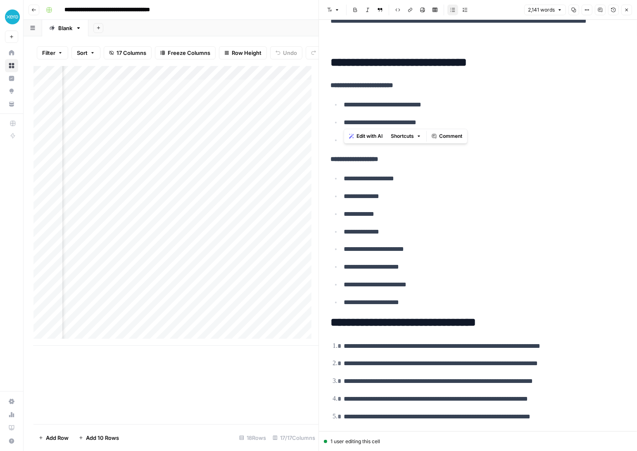 This screenshot has width=637, height=451. What do you see at coordinates (451, 136) in the screenshot?
I see `span: Comment` at bounding box center [451, 136].